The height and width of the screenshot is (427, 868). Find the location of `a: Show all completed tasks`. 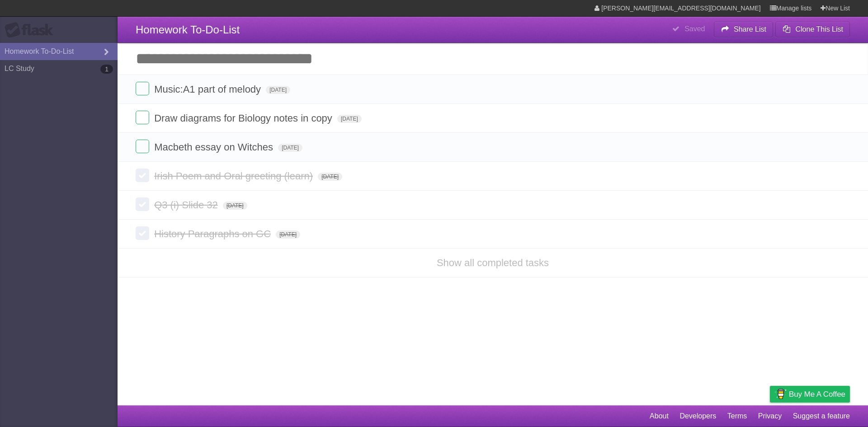

a: Show all completed tasks is located at coordinates (493, 263).